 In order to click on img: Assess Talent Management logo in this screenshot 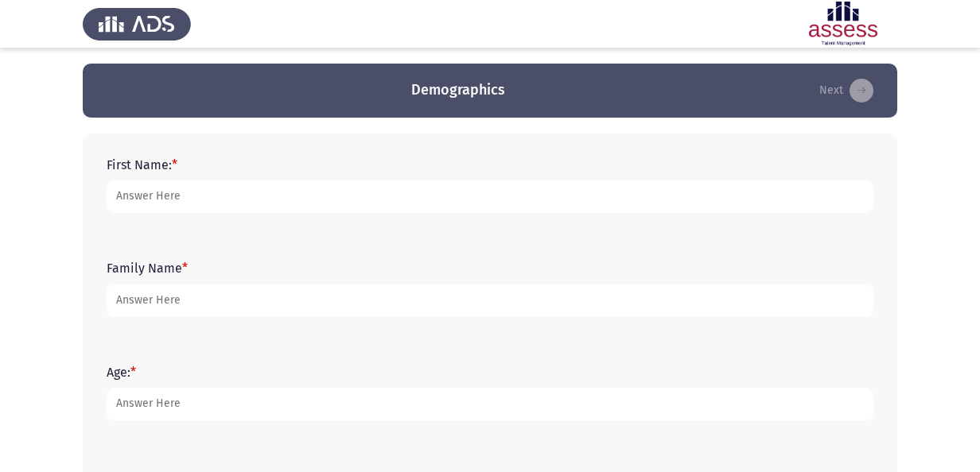, I will do `click(137, 24)`.